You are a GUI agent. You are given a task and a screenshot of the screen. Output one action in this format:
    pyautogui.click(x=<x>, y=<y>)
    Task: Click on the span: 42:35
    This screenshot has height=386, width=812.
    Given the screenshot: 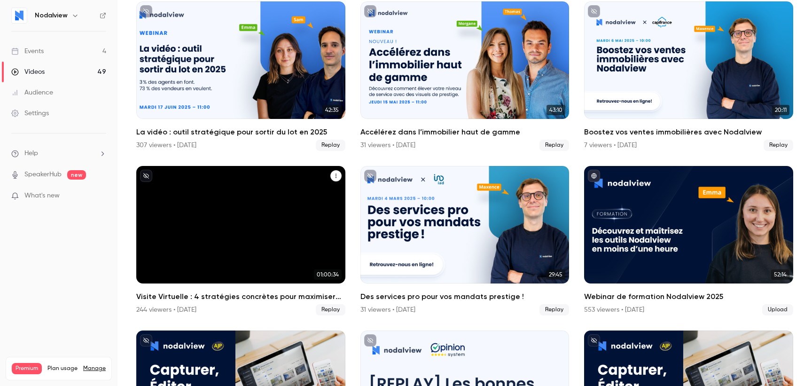 What is the action you would take?
    pyautogui.click(x=332, y=110)
    